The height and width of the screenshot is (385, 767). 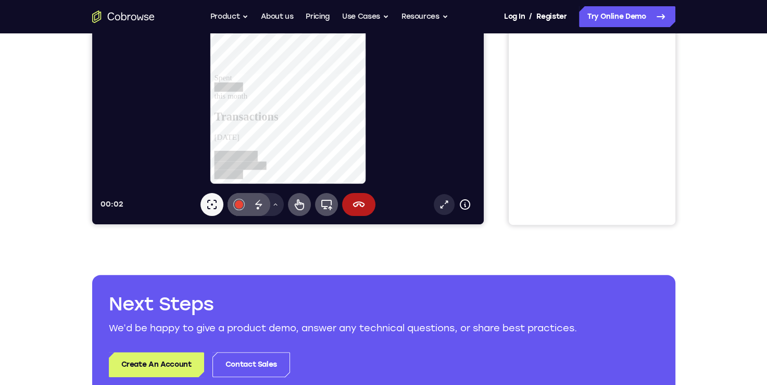 I want to click on h2: Next Steps, so click(x=384, y=304).